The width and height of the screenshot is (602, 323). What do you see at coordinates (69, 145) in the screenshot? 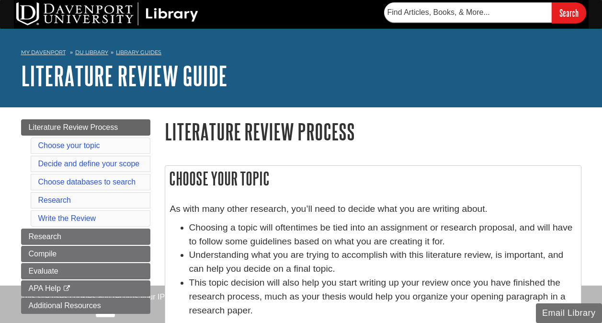
I see `a: Choose your topic` at bounding box center [69, 145].